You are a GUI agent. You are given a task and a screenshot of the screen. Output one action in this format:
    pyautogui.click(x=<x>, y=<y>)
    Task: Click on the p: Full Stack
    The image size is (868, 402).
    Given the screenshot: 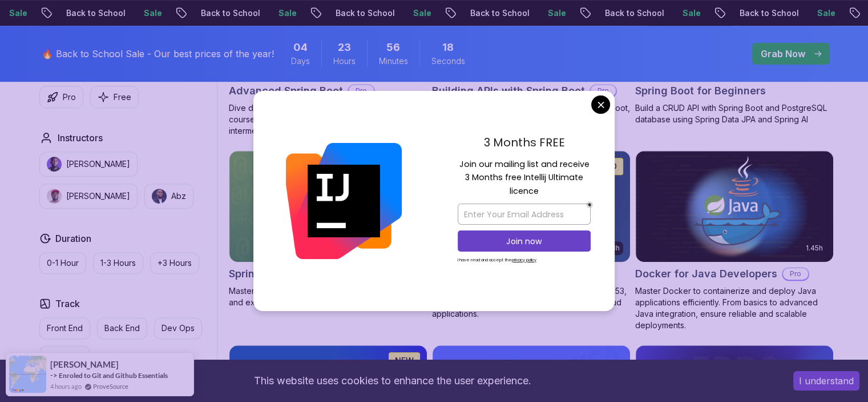 What is the action you would take?
    pyautogui.click(x=64, y=356)
    